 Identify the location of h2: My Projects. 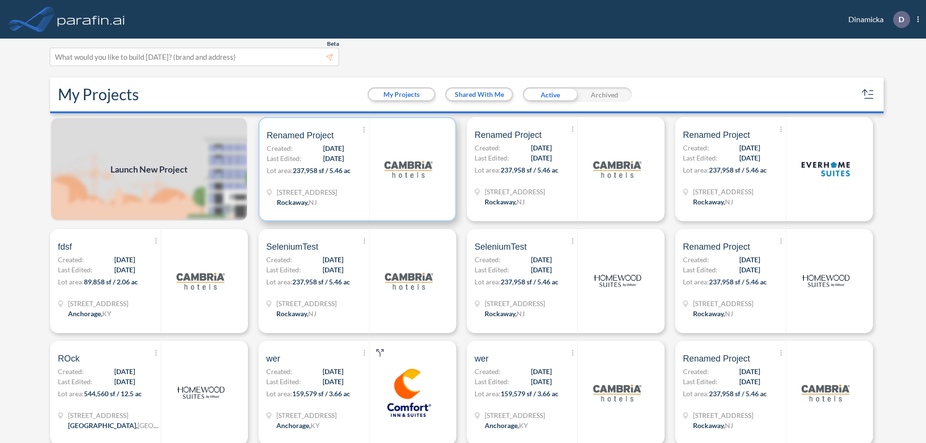
(98, 94).